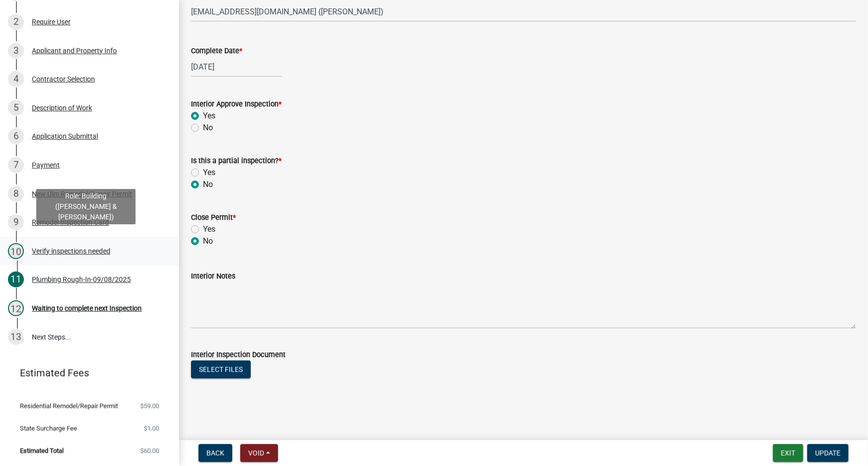 The width and height of the screenshot is (868, 466). Describe the element at coordinates (238, 355) in the screenshot. I see `label: Interior Inspection Document` at that location.